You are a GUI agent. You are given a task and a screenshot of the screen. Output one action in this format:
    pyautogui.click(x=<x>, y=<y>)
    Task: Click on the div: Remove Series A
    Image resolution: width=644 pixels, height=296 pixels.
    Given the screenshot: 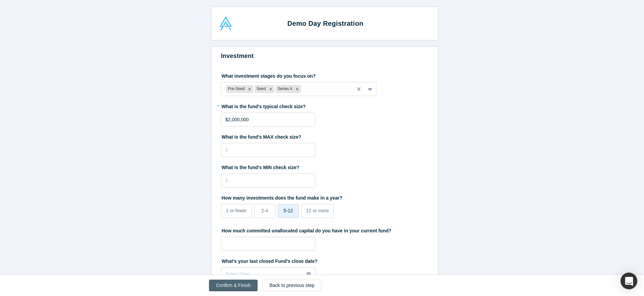 What is the action you would take?
    pyautogui.click(x=297, y=89)
    